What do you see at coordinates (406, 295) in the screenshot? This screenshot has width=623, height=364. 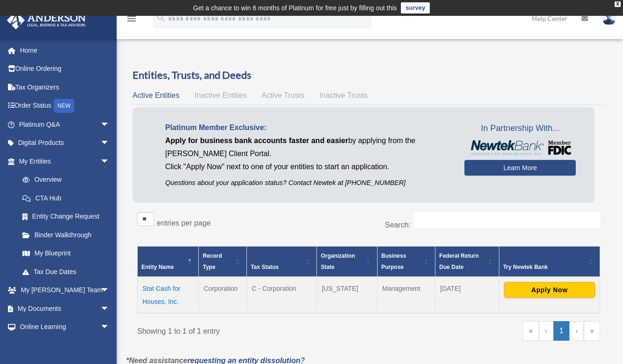 I see `td: Management` at bounding box center [406, 295].